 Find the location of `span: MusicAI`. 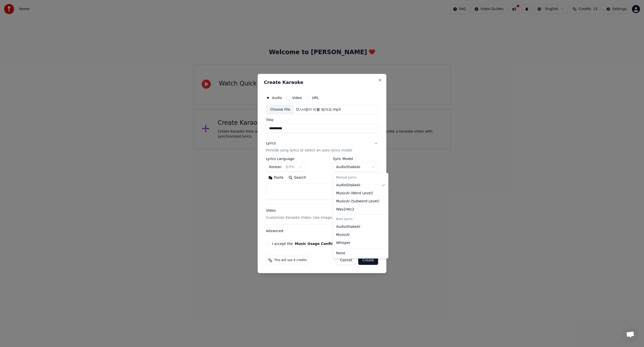

span: MusicAI is located at coordinates (342, 235).